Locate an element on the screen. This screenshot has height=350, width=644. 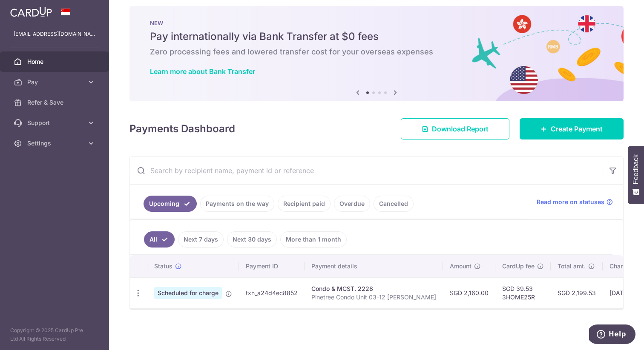
a: Overdue is located at coordinates (352, 204).